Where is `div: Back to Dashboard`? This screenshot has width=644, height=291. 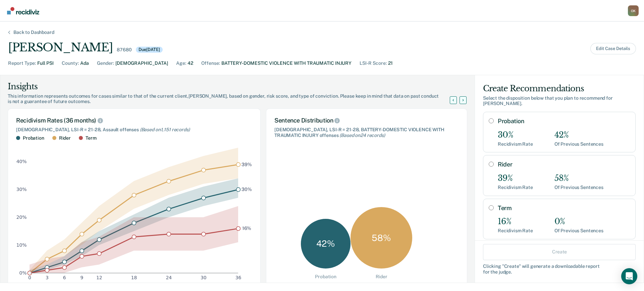
div: Back to Dashboard is located at coordinates (34, 32).